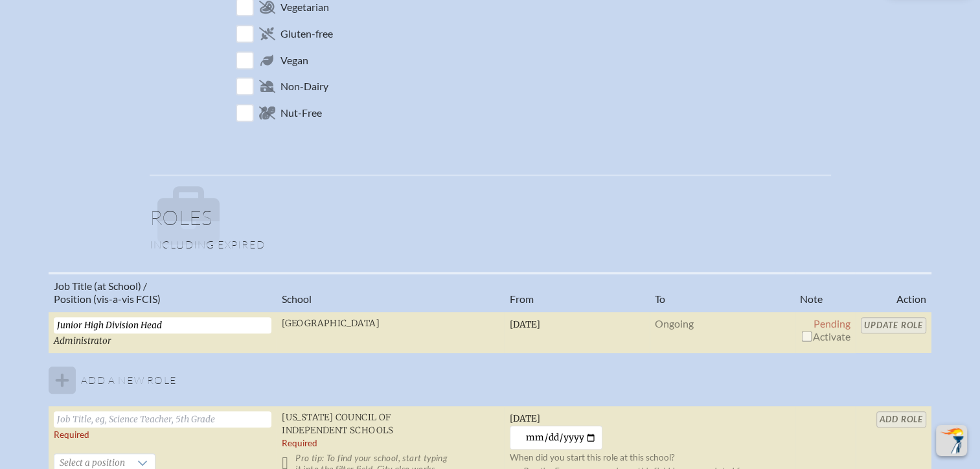  Describe the element at coordinates (301, 113) in the screenshot. I see `span: Nut-Free` at that location.